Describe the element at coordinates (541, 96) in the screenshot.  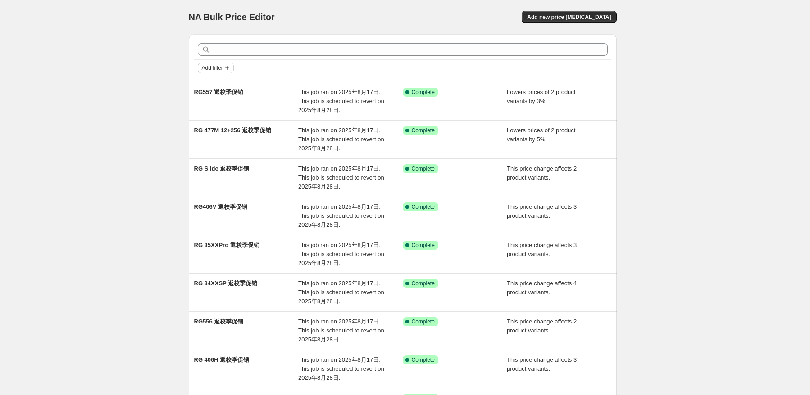
I see `span: Lowers prices of 2 product variants by 3%` at that location.